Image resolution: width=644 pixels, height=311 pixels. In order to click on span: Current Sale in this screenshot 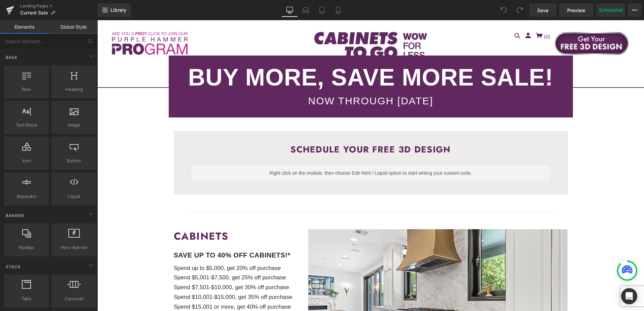, I will do `click(34, 12)`.